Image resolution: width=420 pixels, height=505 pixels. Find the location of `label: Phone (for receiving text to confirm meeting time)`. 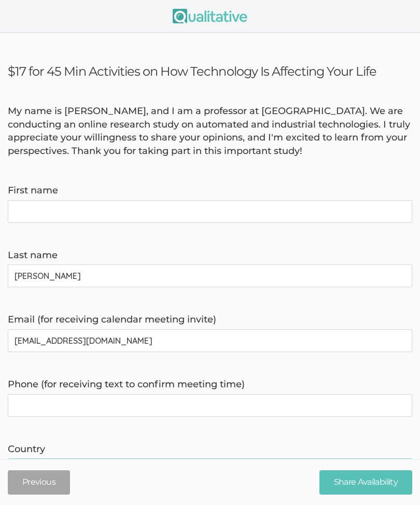

label: Phone (for receiving text to confirm meeting time) is located at coordinates (210, 385).